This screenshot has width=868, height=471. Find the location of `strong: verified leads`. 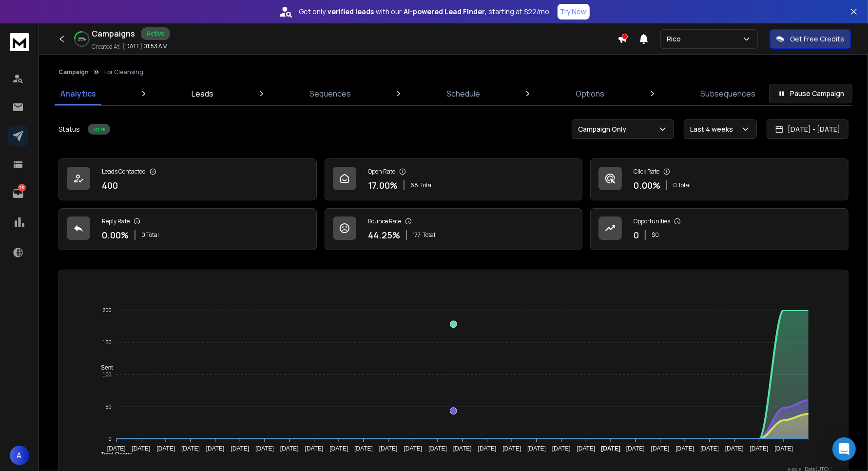

strong: verified leads is located at coordinates (351, 12).